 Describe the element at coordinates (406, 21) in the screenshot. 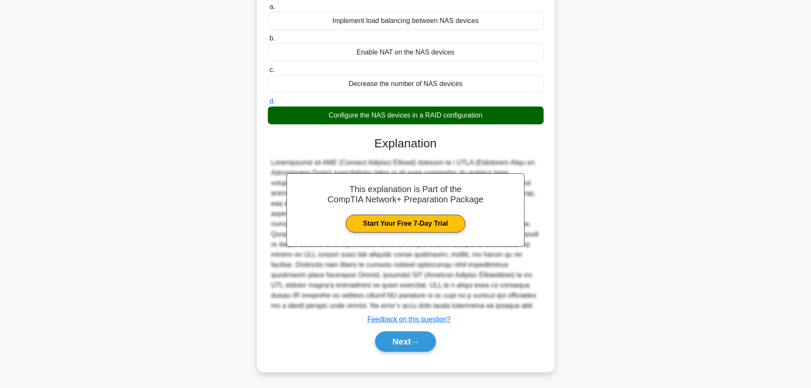

I see `div: Implement load balancing between NAS devices` at that location.